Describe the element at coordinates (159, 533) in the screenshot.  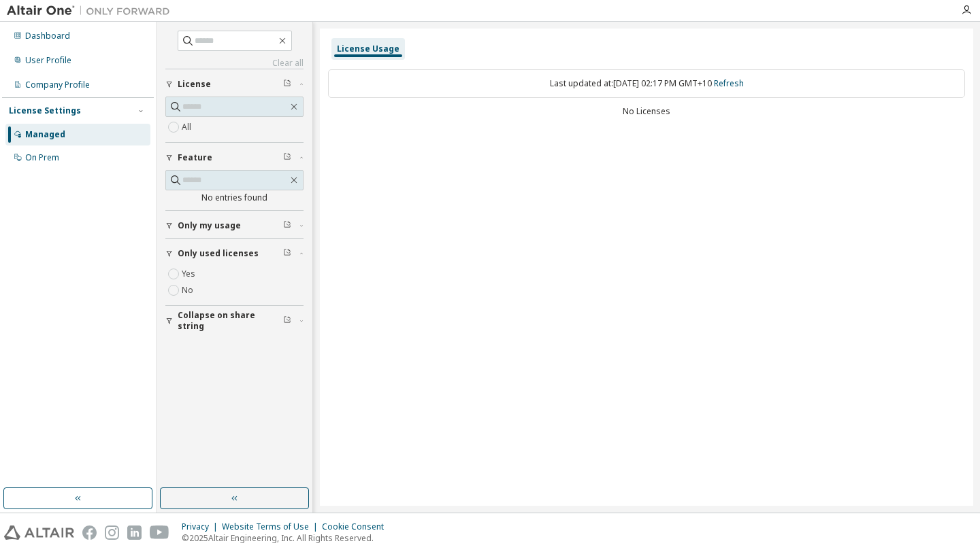
I see `img: youtube.svg` at that location.